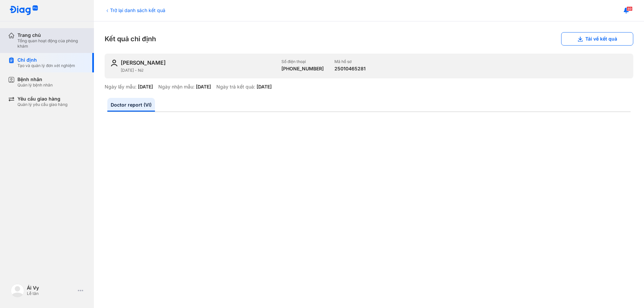  Describe the element at coordinates (350, 62) in the screenshot. I see `div: Mã hồ sơ` at that location.